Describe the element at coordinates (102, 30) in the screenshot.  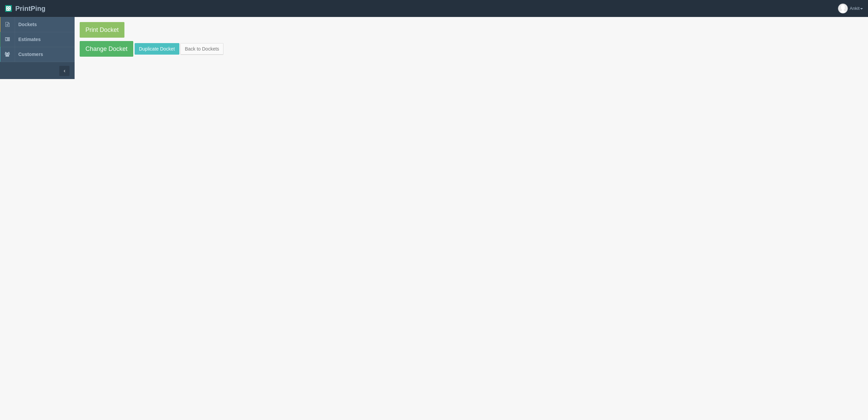
I see `a: Print Docket` at that location.